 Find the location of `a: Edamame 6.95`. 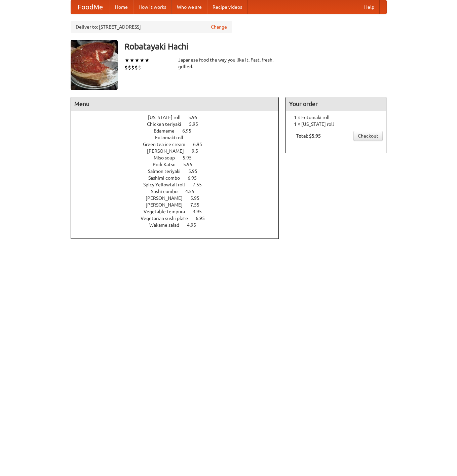

a: Edamame 6.95 is located at coordinates (178, 131).